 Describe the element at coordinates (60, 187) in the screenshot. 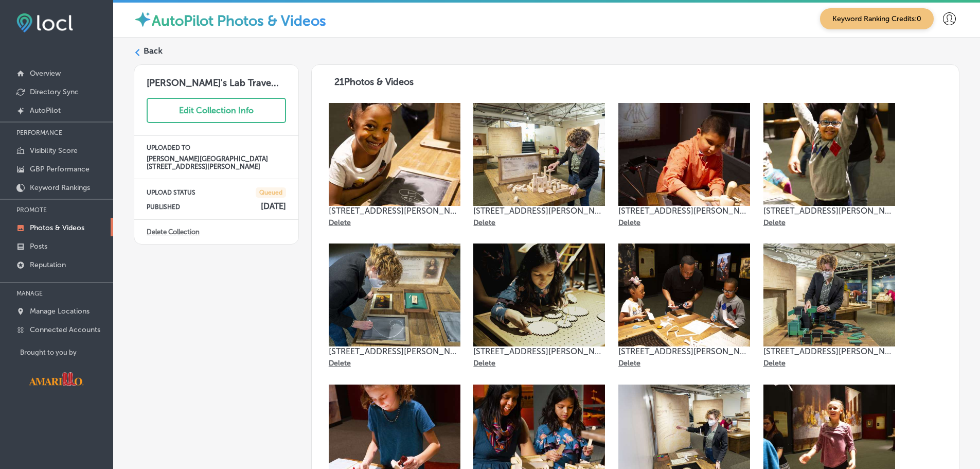

I see `p: Keyword Rankings` at that location.